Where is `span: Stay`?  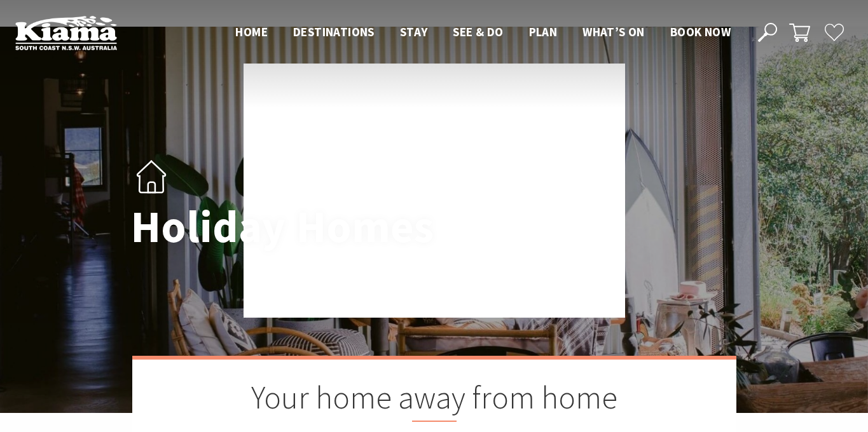
span: Stay is located at coordinates (414, 32).